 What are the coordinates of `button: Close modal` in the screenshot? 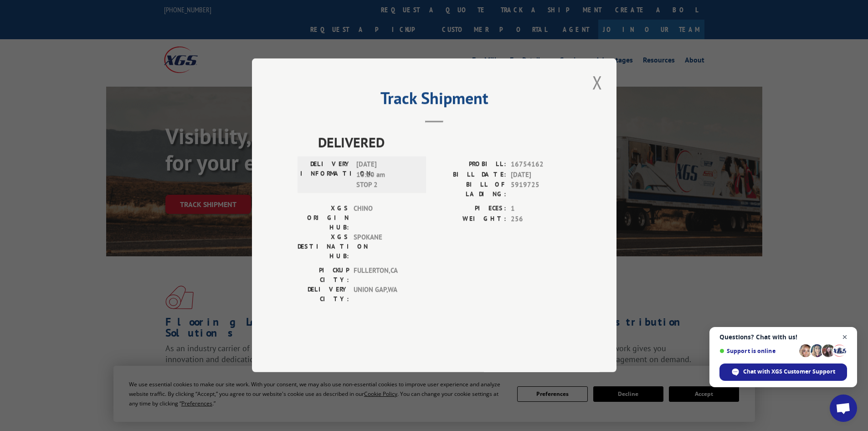 It's located at (598, 82).